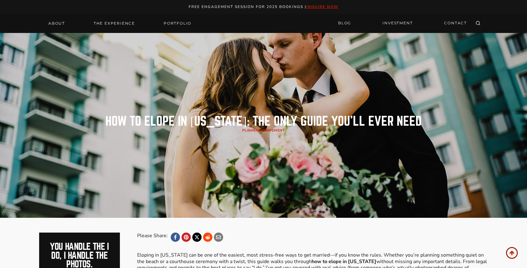 The height and width of the screenshot is (268, 527). What do you see at coordinates (186, 237) in the screenshot?
I see `a: Pinterest` at bounding box center [186, 237].